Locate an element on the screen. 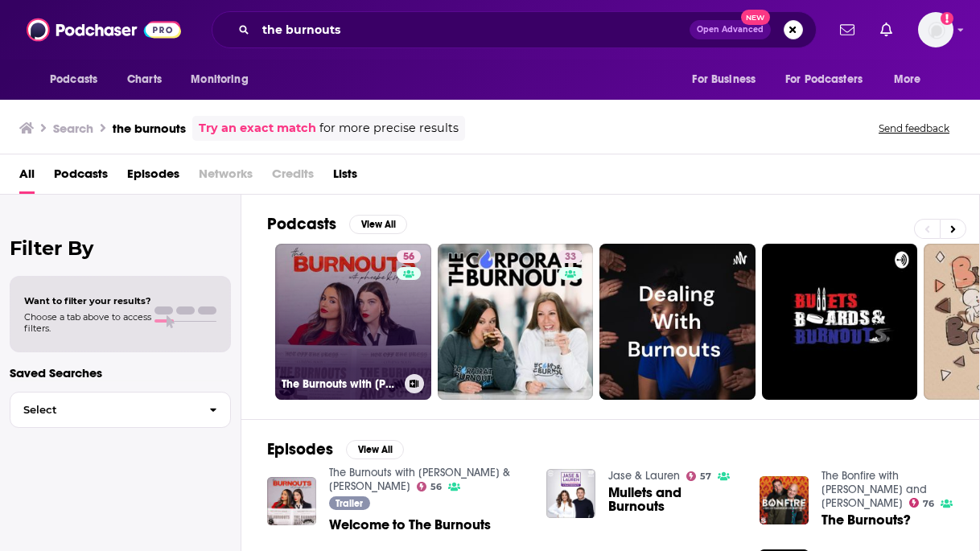  a: Jase & Lauren is located at coordinates (644, 476).